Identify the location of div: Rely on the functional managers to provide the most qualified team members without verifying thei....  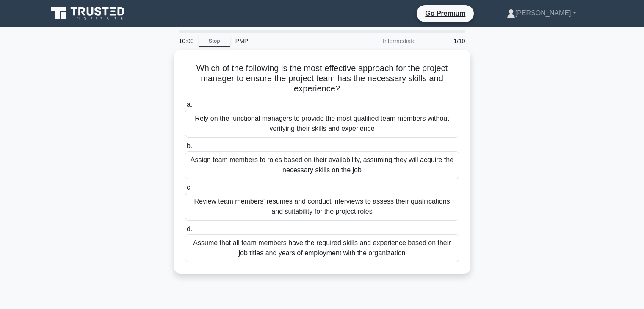
(322, 123).